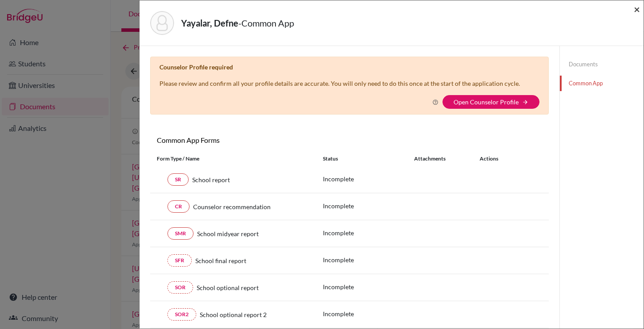 The image size is (644, 329). I want to click on span: School midyear report, so click(228, 234).